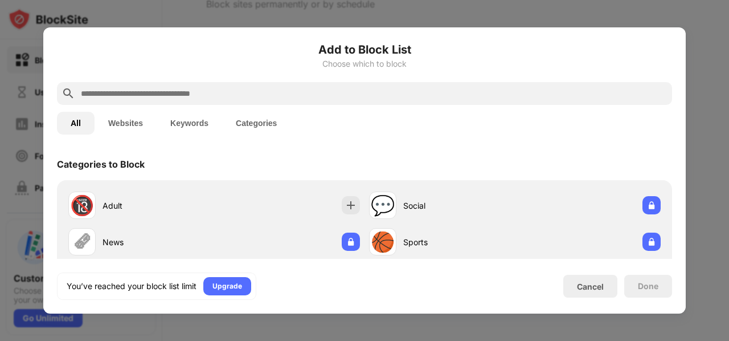 Image resolution: width=729 pixels, height=341 pixels. I want to click on div: Categories to Block, so click(101, 164).